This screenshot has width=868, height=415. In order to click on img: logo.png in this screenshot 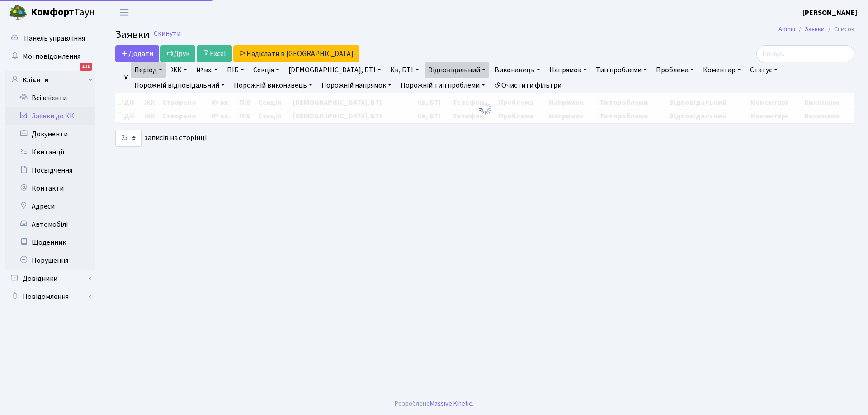, I will do `click(18, 12)`.